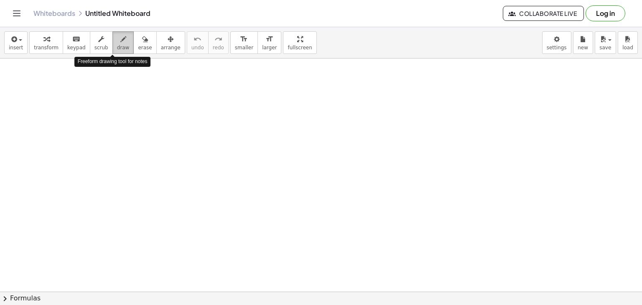  I want to click on button: draw, so click(123, 43).